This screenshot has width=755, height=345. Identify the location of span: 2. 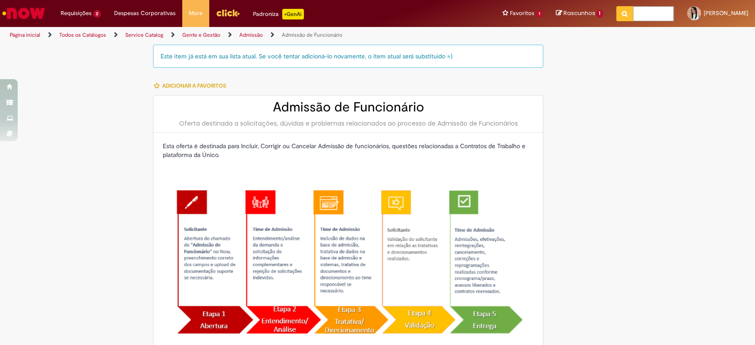
(97, 14).